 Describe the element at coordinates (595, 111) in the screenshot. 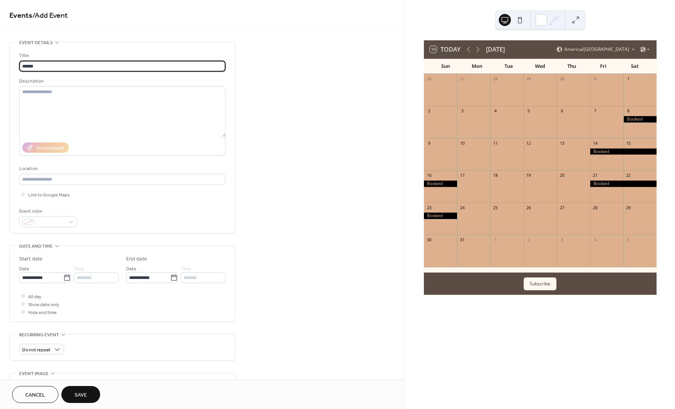

I see `div: 7` at that location.